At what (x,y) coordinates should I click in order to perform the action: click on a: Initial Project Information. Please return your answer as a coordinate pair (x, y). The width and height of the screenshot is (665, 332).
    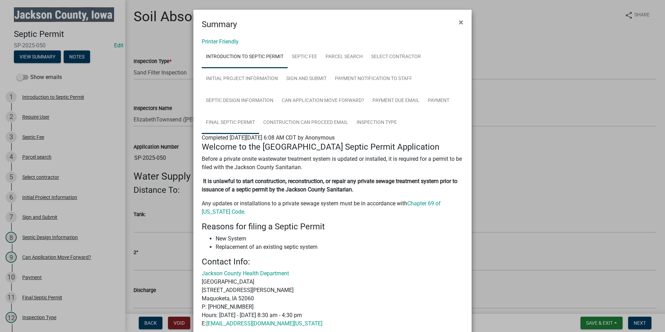
    Looking at the image, I should click on (242, 79).